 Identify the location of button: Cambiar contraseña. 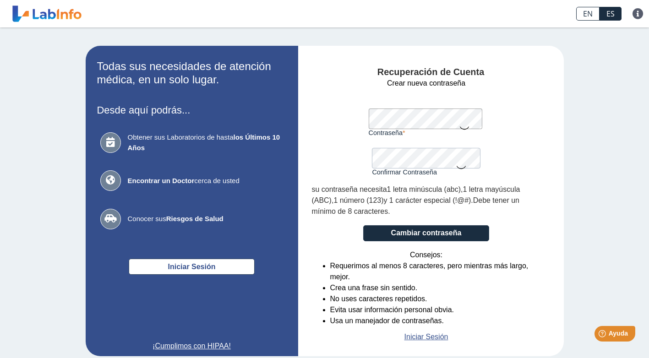
(426, 233).